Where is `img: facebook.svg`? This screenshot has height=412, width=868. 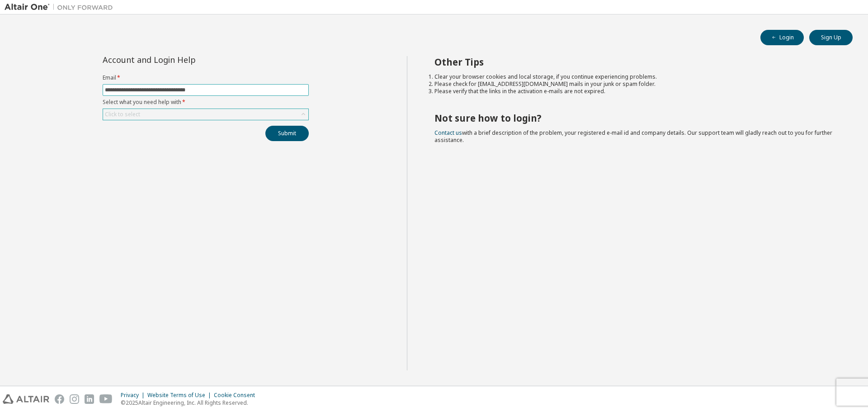
img: facebook.svg is located at coordinates (59, 399).